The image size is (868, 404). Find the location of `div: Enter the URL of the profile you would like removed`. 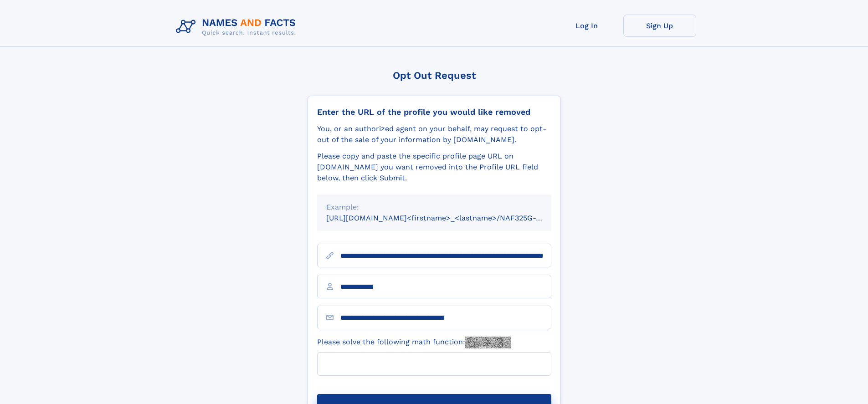

div: Enter the URL of the profile you would like removed is located at coordinates (434, 112).